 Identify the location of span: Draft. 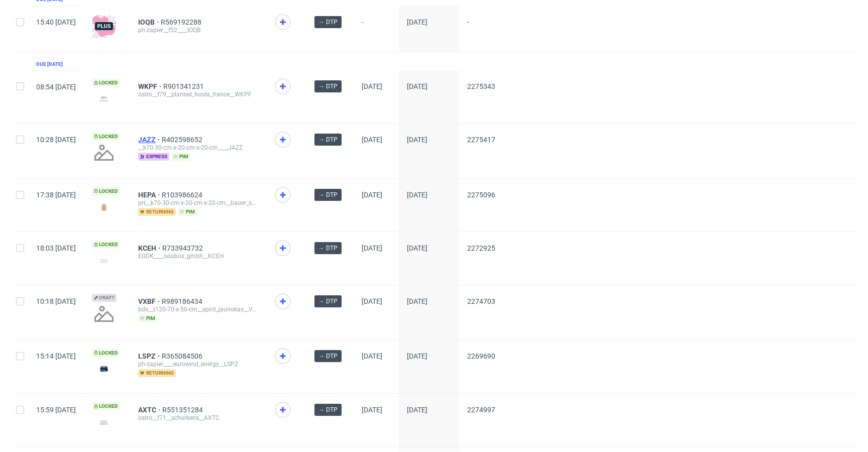
(104, 298).